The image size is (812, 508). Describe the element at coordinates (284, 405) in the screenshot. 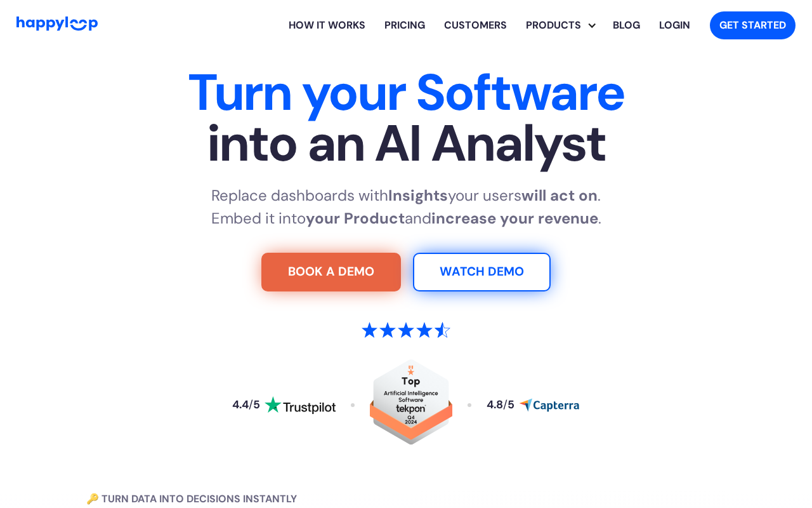

I see `a: Read reviews about HappyLoop on Trustpilot` at that location.